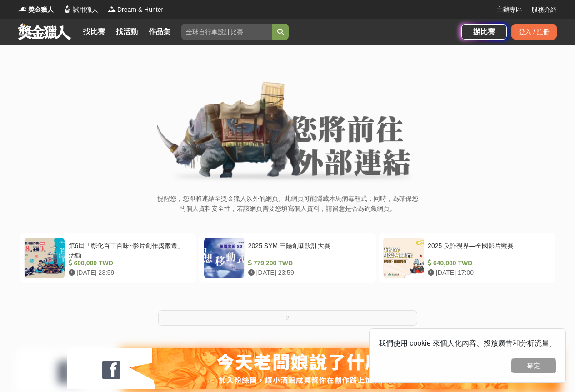 The height and width of the screenshot is (392, 575). Describe the element at coordinates (36, 10) in the screenshot. I see `a: Logo獎金獵人` at that location.